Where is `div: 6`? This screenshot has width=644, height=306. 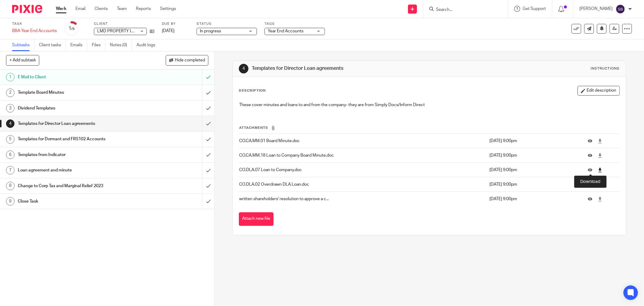 div: 6 is located at coordinates (10, 155).